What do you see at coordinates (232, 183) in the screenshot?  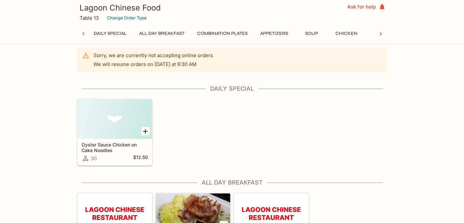 I see `h4: All Day Breakfast` at bounding box center [232, 183].